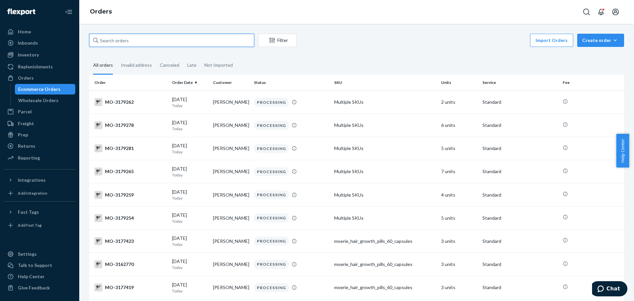 Image resolution: width=634 pixels, height=301 pixels. What do you see at coordinates (277, 40) in the screenshot?
I see `div: Filter` at bounding box center [277, 40].